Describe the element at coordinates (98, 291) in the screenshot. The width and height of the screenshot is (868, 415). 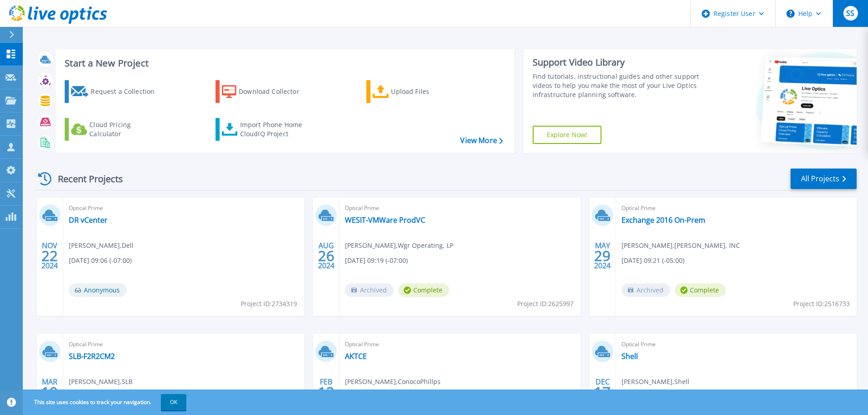
I see `span: Anonymous` at that location.